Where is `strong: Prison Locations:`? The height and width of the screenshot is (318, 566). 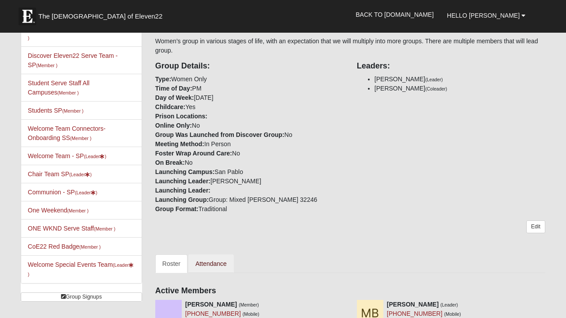 strong: Prison Locations: is located at coordinates (181, 116).